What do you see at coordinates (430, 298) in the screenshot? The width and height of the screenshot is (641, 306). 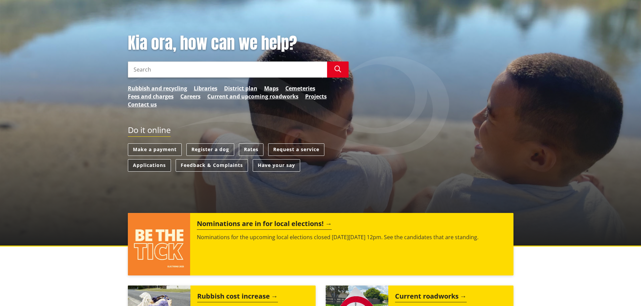 I see `h2: Current roadworks` at bounding box center [430, 298].